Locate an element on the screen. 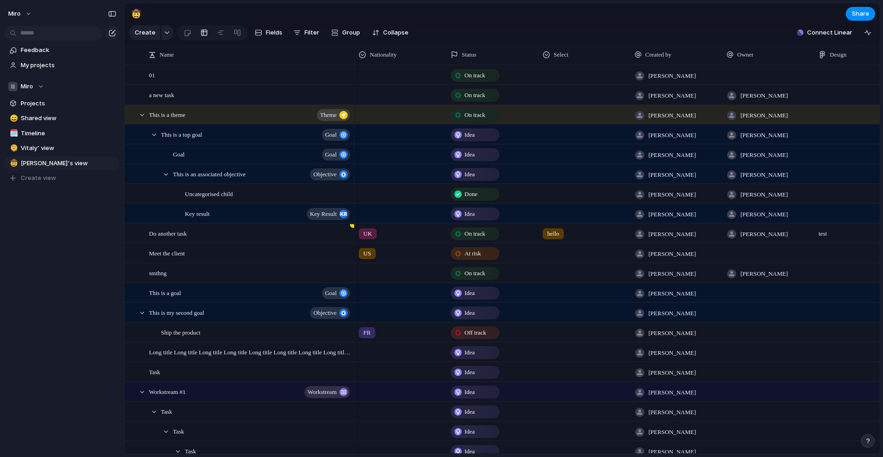 Image resolution: width=883 pixels, height=457 pixels. span: Uncategorised child is located at coordinates (209, 193).